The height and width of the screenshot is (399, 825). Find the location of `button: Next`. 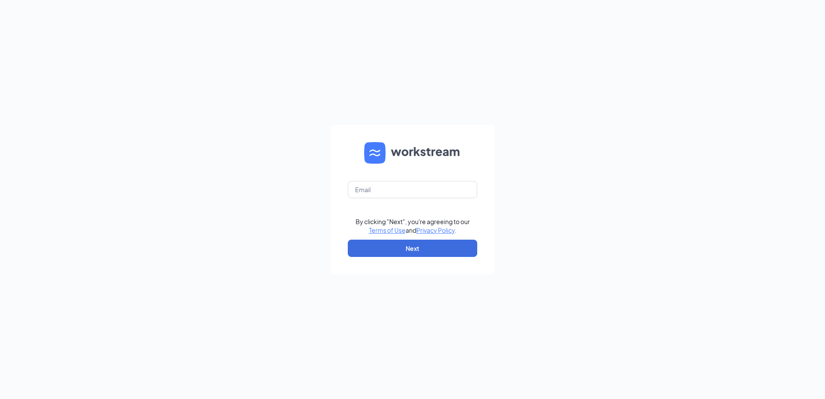

button: Next is located at coordinates (412, 248).